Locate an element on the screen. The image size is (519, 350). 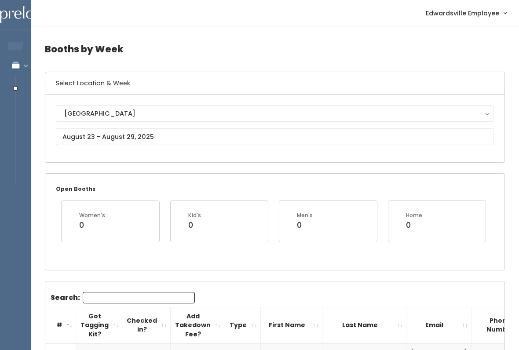
small: Open Booths is located at coordinates (76, 189).